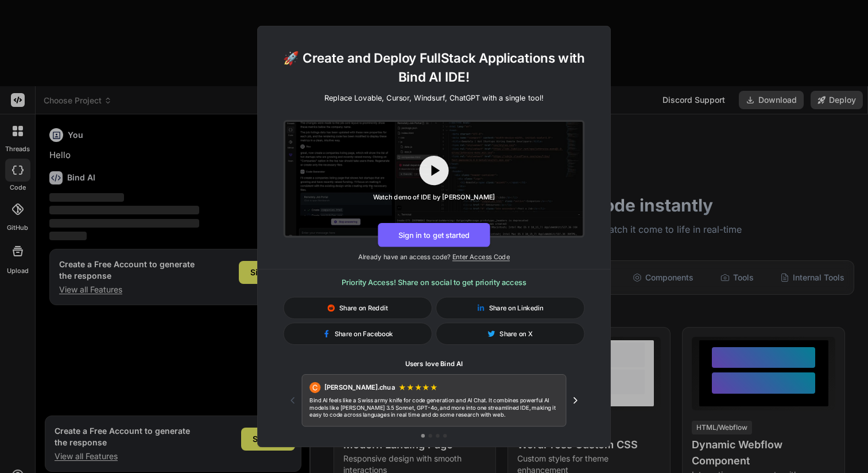  Describe the element at coordinates (434, 364) in the screenshot. I see `h1: Users love Bind AI` at that location.